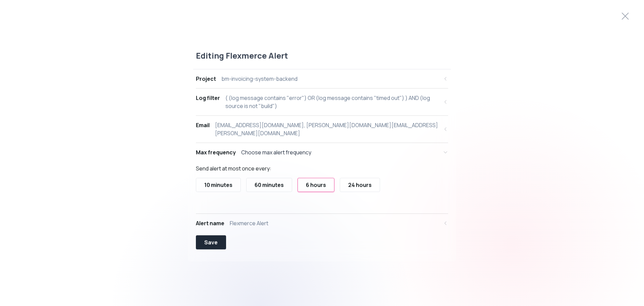  I want to click on label: Send alert at most once every:, so click(233, 168).